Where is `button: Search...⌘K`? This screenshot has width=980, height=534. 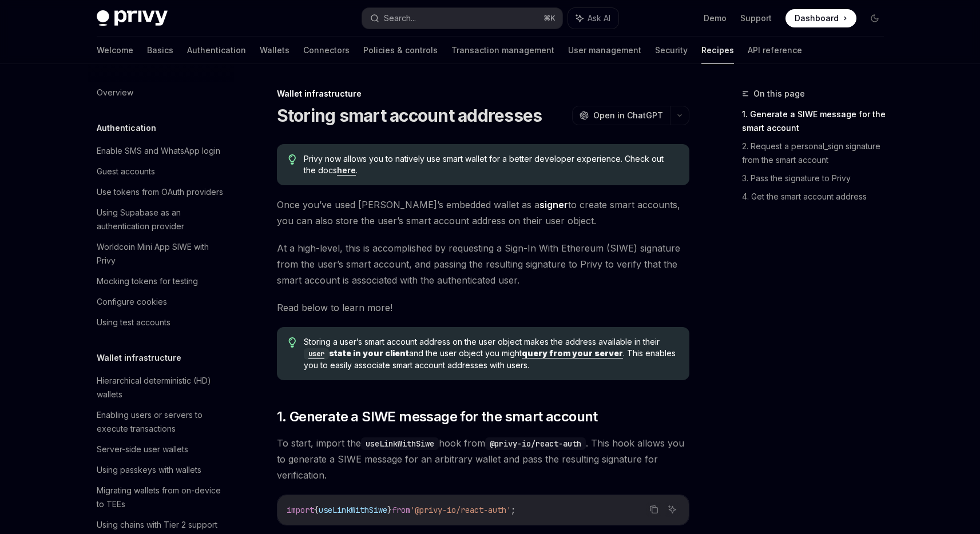
button: Search...⌘K is located at coordinates (462, 18).